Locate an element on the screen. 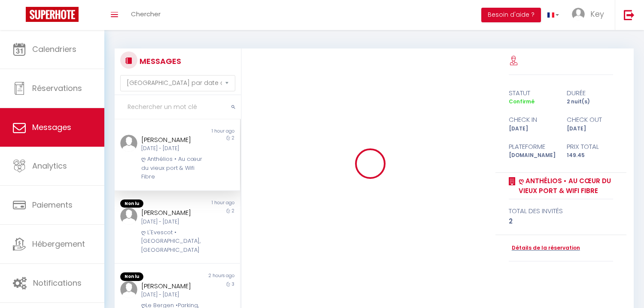 The width and height of the screenshot is (644, 308). a: Détails de la réservation is located at coordinates (544, 248).